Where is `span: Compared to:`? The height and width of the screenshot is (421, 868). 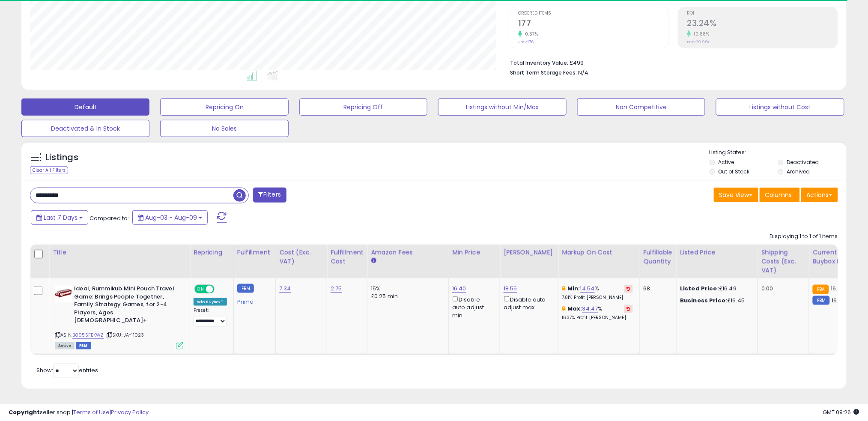 span: Compared to: is located at coordinates (109, 218).